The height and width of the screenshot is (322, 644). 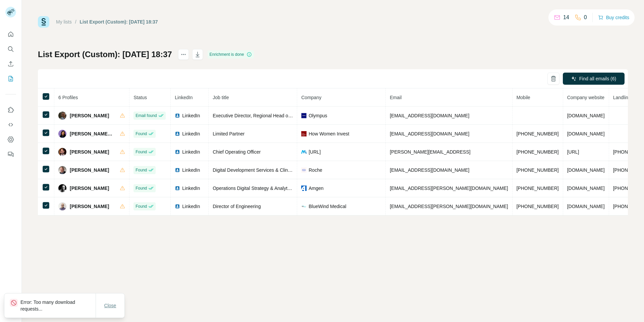 I want to click on span: Status, so click(x=140, y=98).